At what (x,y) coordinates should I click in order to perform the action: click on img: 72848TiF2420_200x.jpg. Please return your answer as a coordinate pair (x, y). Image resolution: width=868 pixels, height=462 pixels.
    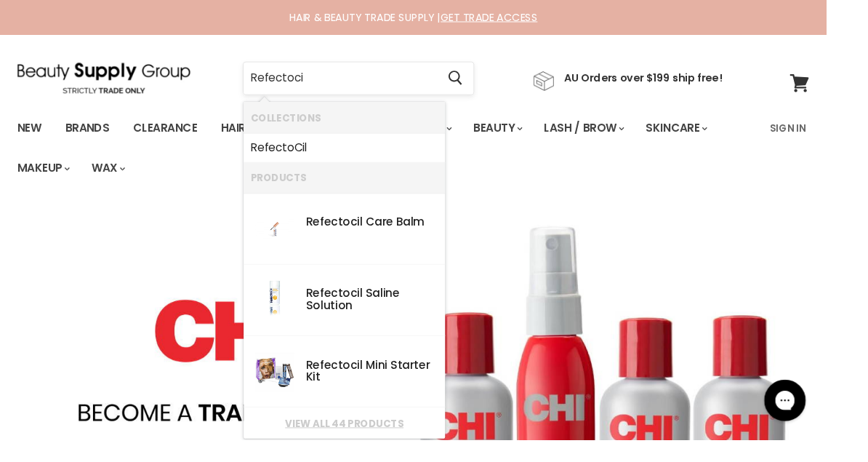
    Looking at the image, I should click on (289, 316).